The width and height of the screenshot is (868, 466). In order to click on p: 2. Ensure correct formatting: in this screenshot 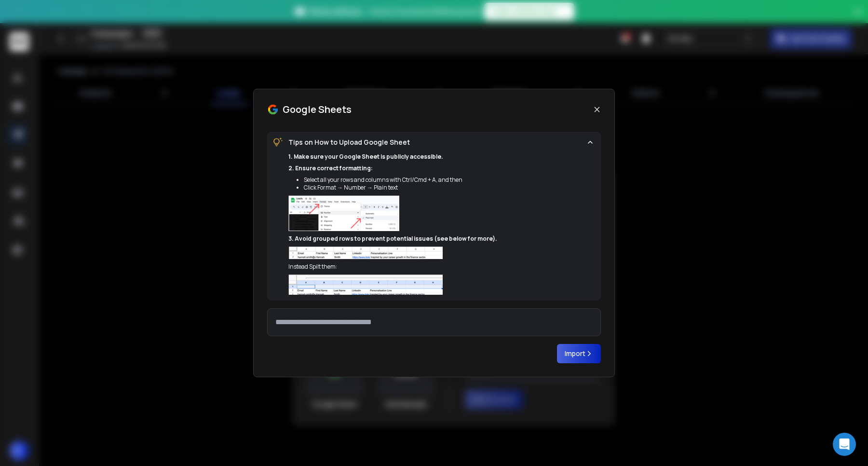, I will do `click(392, 168)`.